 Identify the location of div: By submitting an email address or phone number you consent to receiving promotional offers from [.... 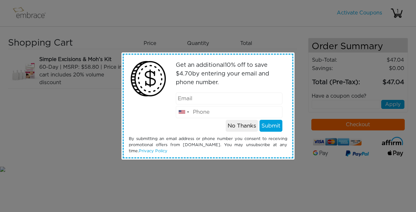
(208, 145).